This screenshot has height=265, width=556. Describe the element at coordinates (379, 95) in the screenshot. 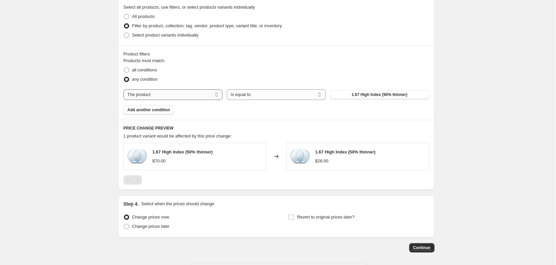

I see `button: 1.67 High Index (50% thinner)` at that location.